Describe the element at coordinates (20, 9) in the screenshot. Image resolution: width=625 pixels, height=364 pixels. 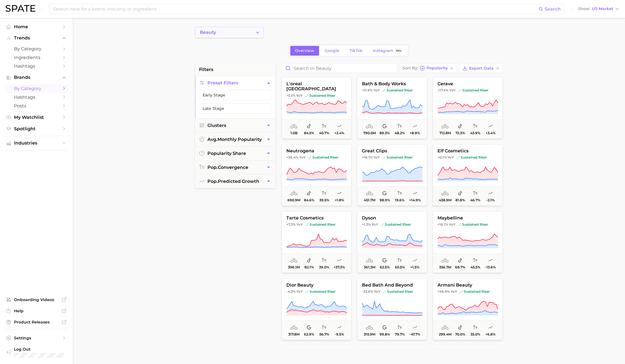
I see `img: SPATE` at that location.